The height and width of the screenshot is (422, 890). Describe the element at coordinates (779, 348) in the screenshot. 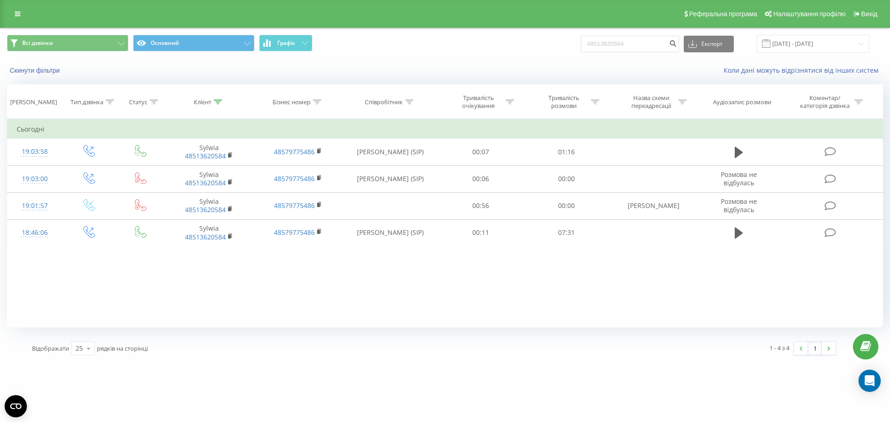

I see `div: 1 - 4 з 4` at that location.